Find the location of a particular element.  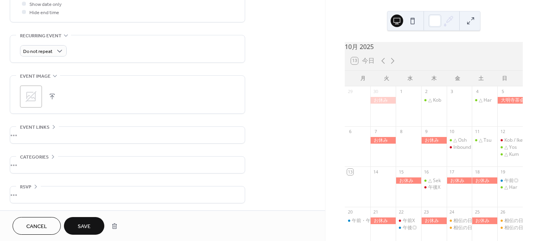

div: 9 is located at coordinates (427, 131).